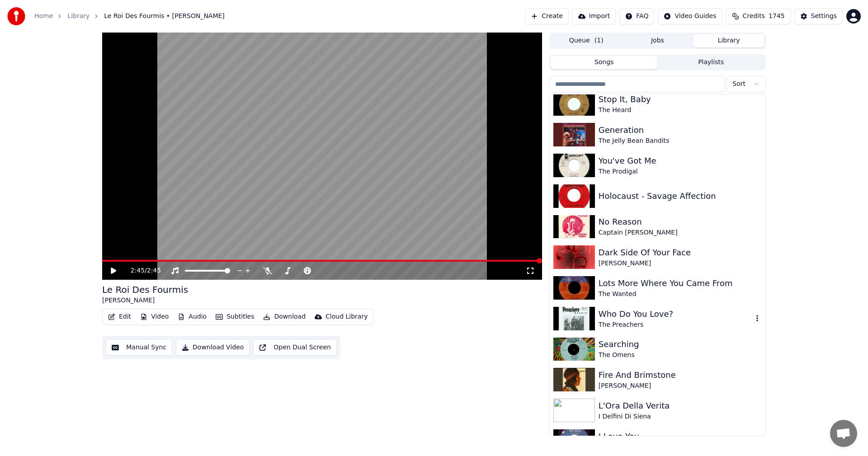 Image resolution: width=868 pixels, height=456 pixels. I want to click on button: Settings, so click(818, 16).